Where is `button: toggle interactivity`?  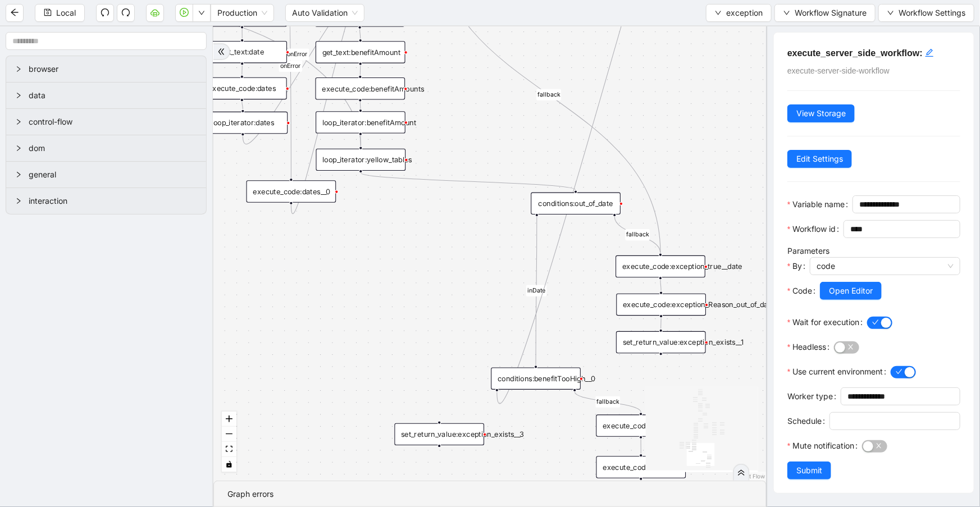
button: toggle interactivity is located at coordinates (229, 465).